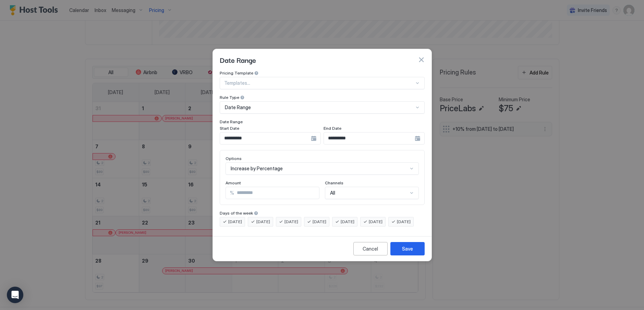 This screenshot has height=310, width=644. Describe the element at coordinates (229, 97) in the screenshot. I see `span: Rule Type` at that location.